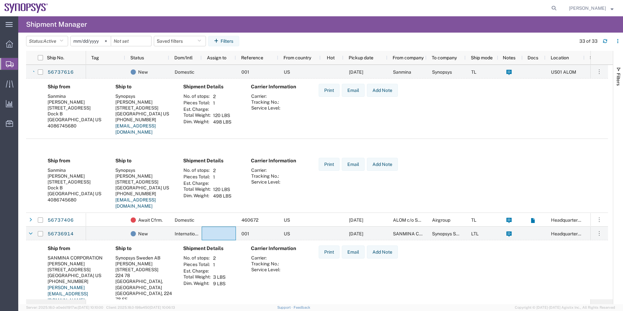  I want to click on h4: Carrier Information, so click(277, 161).